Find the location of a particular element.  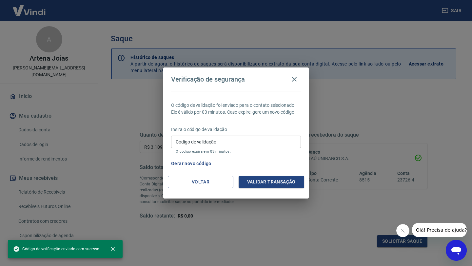

h4: Verificação de segurança is located at coordinates (208, 79).